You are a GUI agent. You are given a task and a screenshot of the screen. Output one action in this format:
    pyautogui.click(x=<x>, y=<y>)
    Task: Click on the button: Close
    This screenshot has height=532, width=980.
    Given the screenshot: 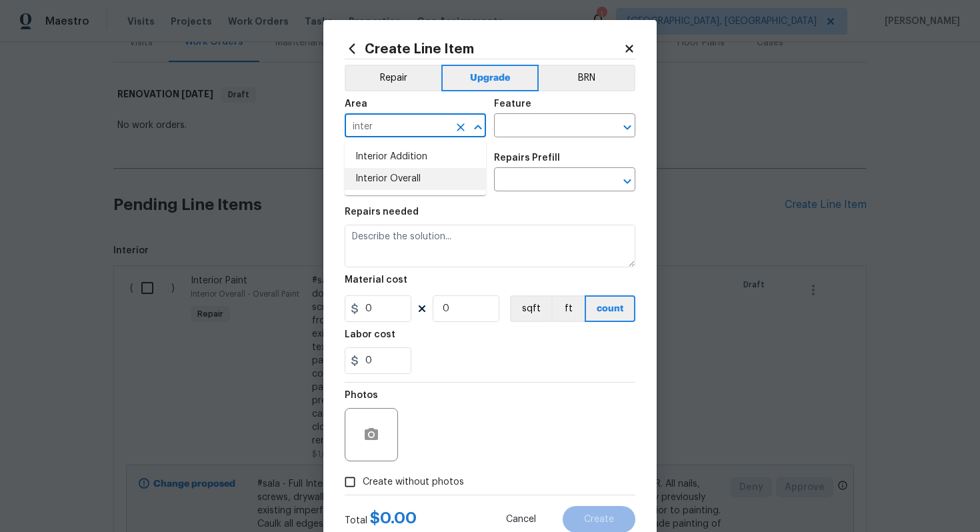 What is the action you would take?
    pyautogui.click(x=478, y=127)
    